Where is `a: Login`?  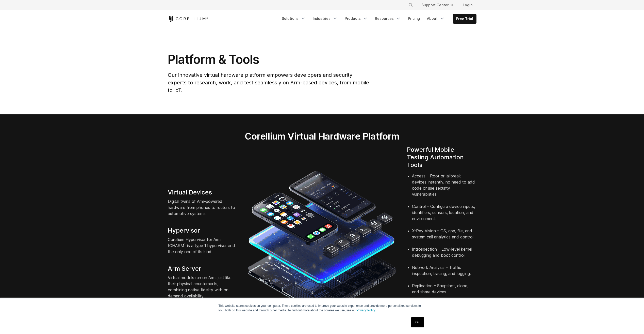 a: Login is located at coordinates (468, 5).